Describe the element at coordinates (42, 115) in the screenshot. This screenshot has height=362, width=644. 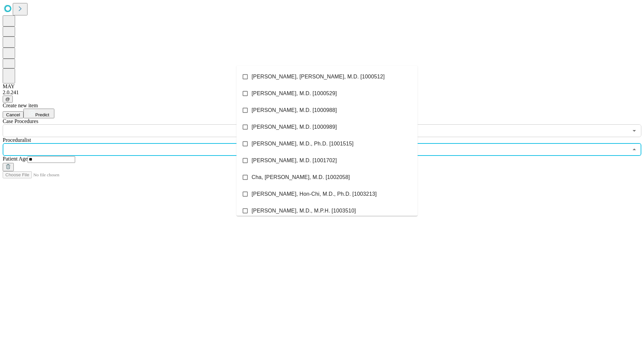
I see `span: Predict` at that location.